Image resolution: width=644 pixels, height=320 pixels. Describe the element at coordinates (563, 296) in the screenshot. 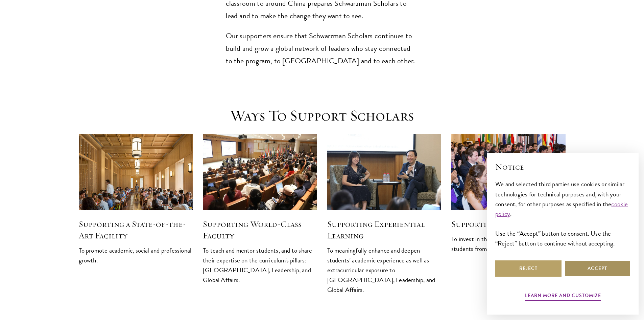

I see `button: Learn more and customize` at that location.